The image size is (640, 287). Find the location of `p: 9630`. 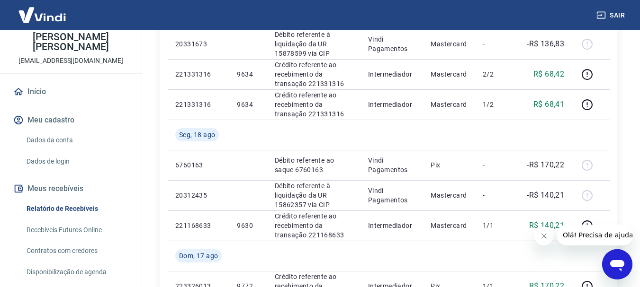

p: 9630 is located at coordinates (248, 226).